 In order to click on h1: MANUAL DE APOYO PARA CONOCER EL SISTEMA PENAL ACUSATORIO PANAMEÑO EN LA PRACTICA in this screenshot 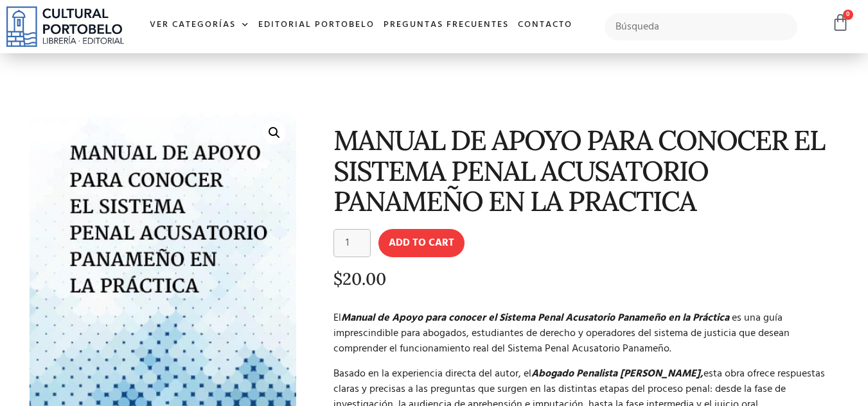, I will do `click(583, 171)`.